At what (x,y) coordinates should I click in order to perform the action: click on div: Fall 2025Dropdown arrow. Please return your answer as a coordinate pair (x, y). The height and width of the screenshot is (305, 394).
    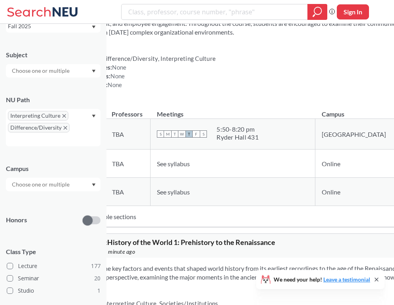
    Looking at the image, I should click on (53, 26).